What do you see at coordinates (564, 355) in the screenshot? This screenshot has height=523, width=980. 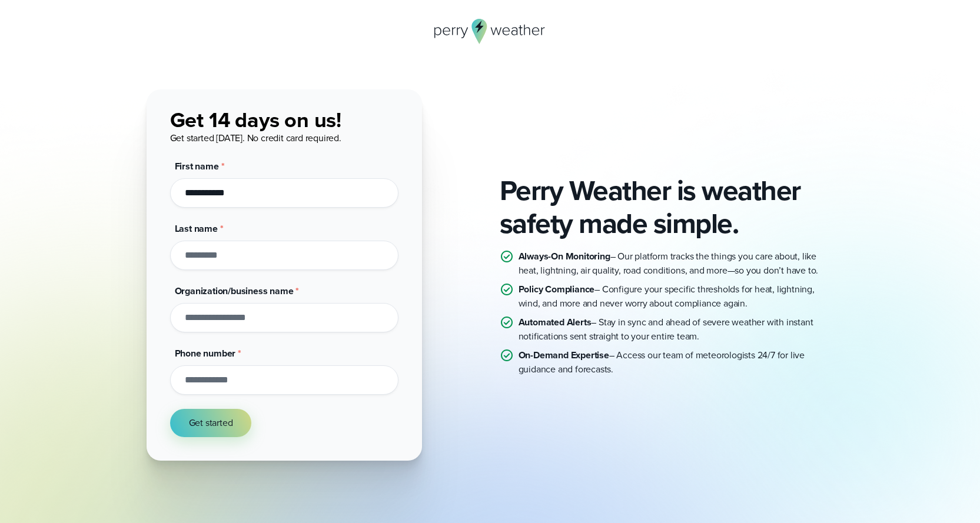 I see `strong: On-Demand Expertise` at bounding box center [564, 355].